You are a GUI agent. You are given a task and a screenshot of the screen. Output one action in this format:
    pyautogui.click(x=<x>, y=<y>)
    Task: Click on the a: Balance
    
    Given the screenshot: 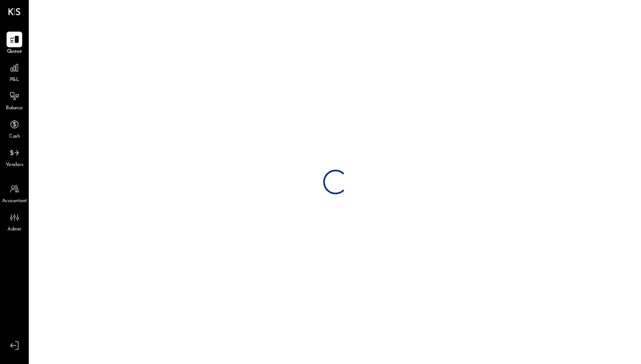 What is the action you would take?
    pyautogui.click(x=15, y=100)
    